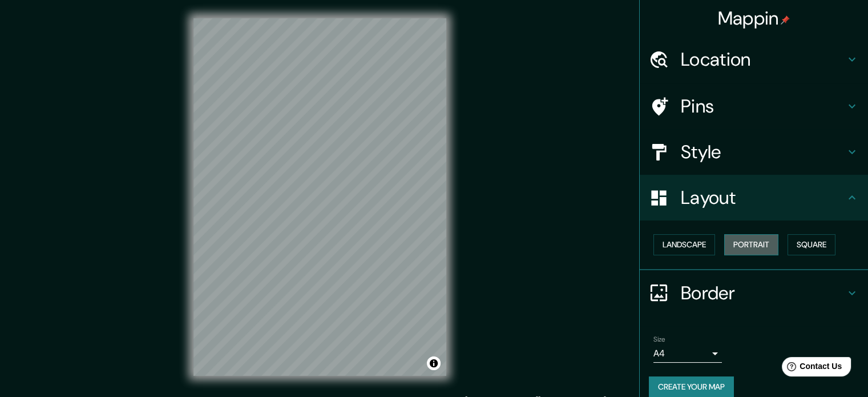 The height and width of the screenshot is (397, 868). What do you see at coordinates (688, 354) in the screenshot?
I see `div: A4` at bounding box center [688, 354].